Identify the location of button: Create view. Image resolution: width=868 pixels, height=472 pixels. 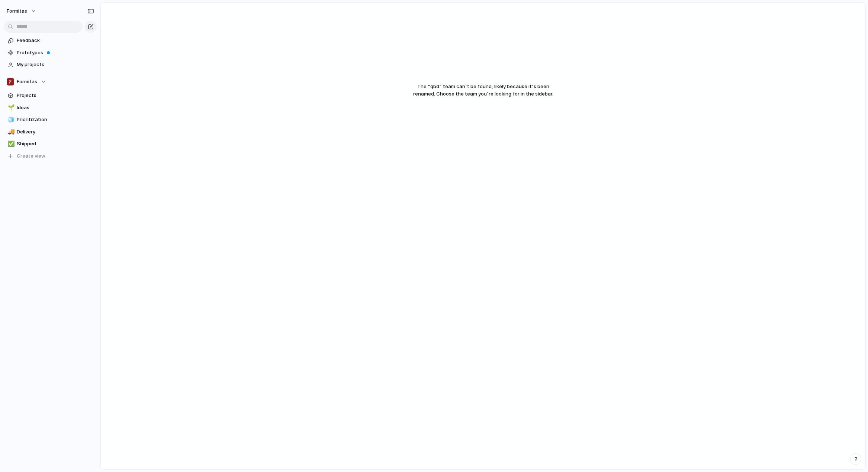
(50, 156).